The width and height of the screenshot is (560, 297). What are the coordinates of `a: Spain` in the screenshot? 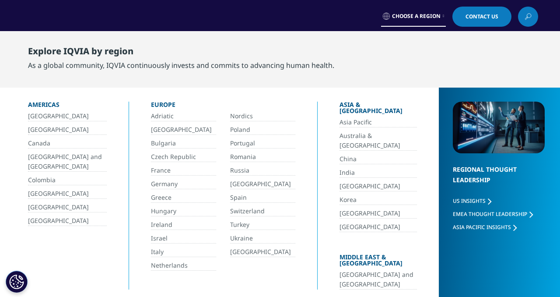 It's located at (263, 197).